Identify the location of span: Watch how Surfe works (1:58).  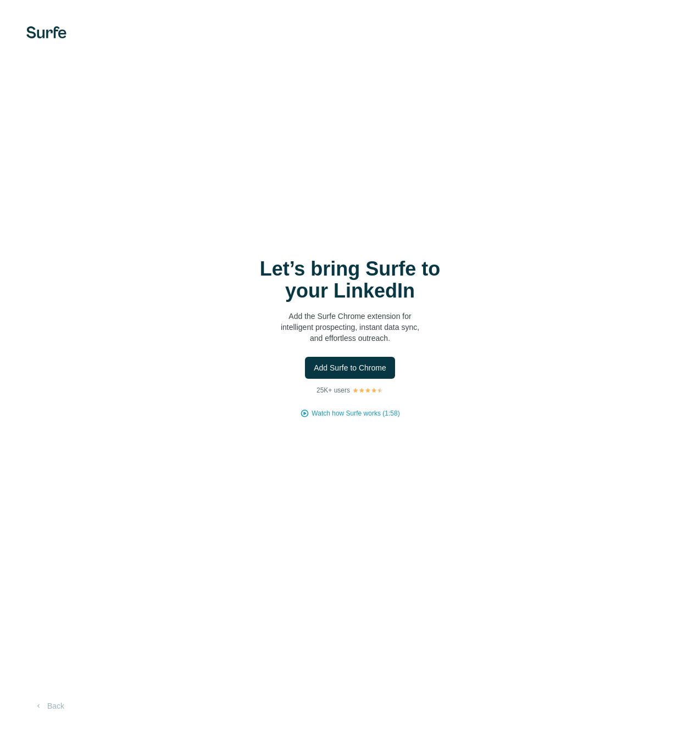
(355, 413).